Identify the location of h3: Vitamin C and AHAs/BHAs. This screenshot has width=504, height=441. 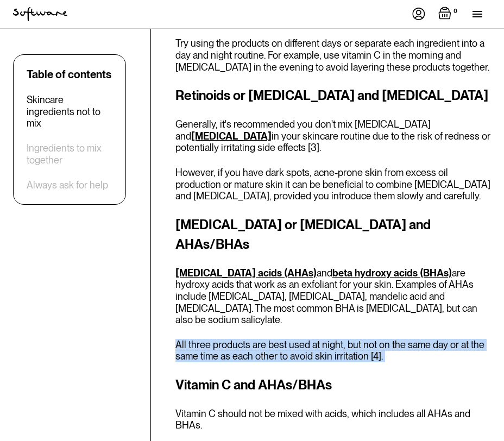
(332, 385).